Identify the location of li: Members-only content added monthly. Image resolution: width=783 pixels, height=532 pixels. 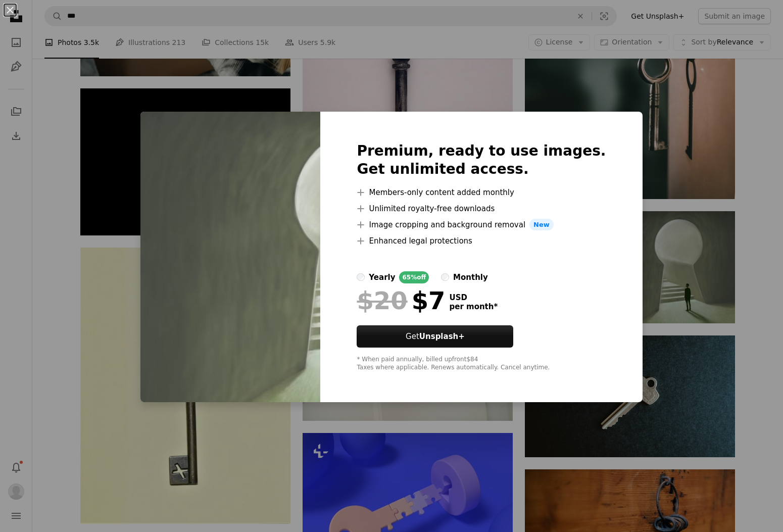
(481, 192).